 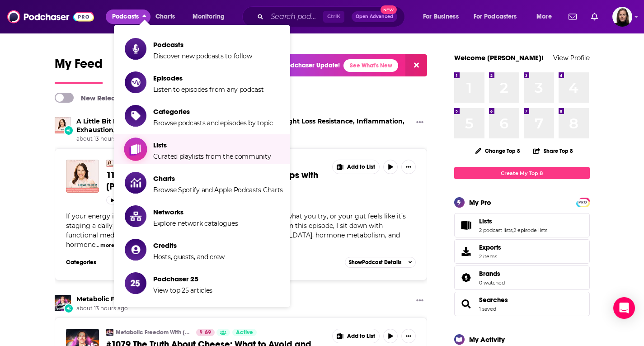 What do you see at coordinates (78, 66) in the screenshot?
I see `span: My Feed` at bounding box center [78, 66].